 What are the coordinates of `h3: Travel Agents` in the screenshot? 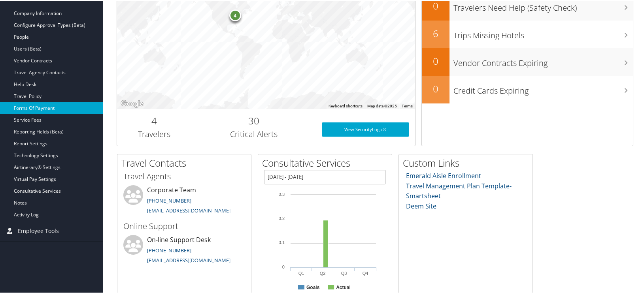 It's located at (184, 176).